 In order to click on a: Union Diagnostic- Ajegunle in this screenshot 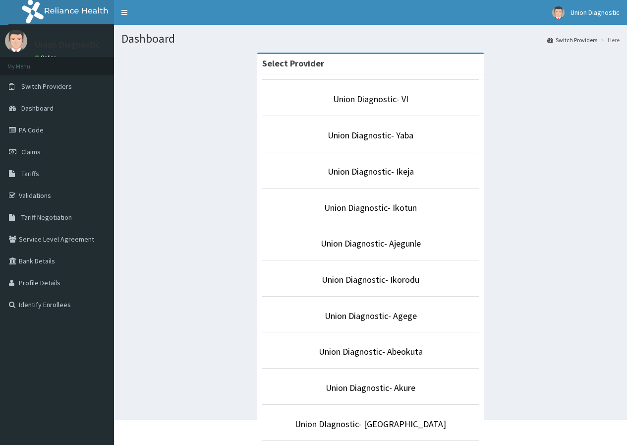, I will do `click(371, 243)`.